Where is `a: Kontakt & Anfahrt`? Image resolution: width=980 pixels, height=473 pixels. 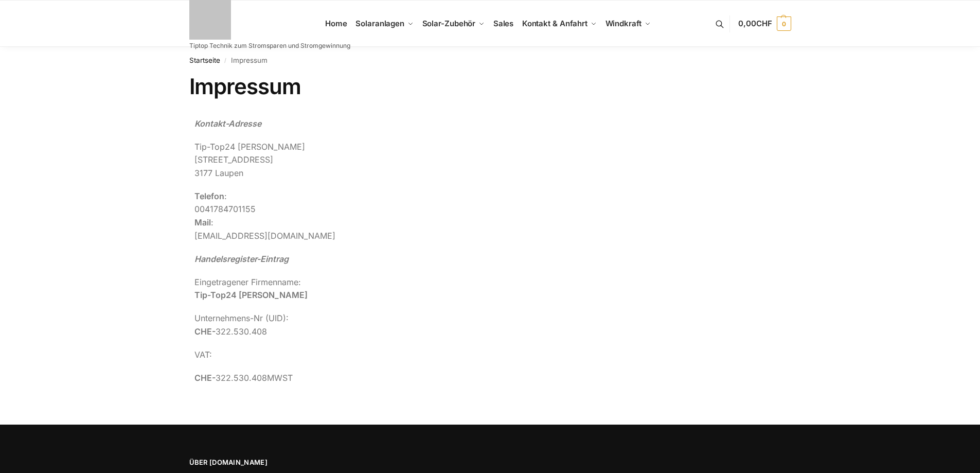
a: Kontakt & Anfahrt is located at coordinates (559, 24).